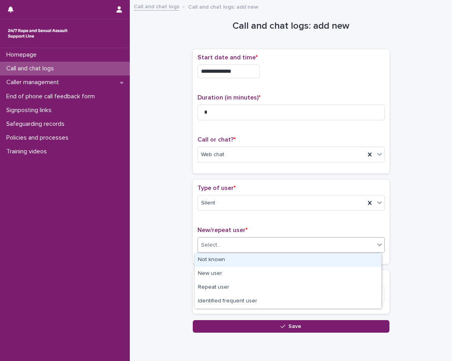  Describe the element at coordinates (28, 151) in the screenshot. I see `p: Training videos` at that location.